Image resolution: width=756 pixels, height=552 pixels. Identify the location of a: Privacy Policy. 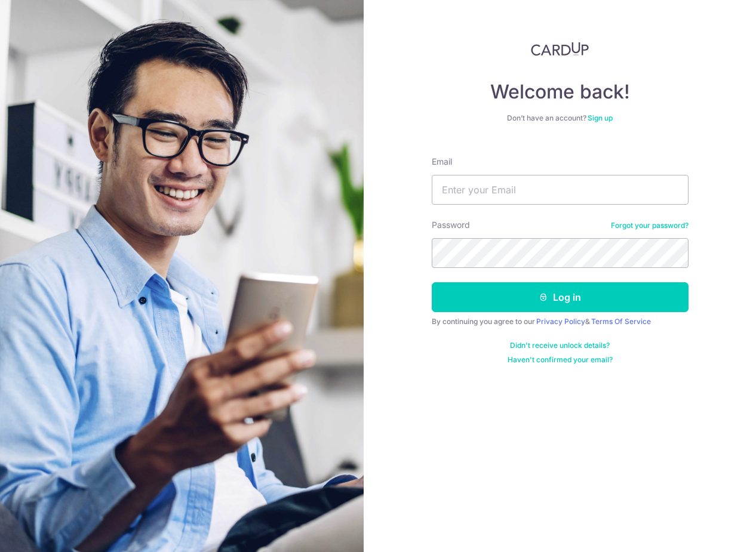
(561, 321).